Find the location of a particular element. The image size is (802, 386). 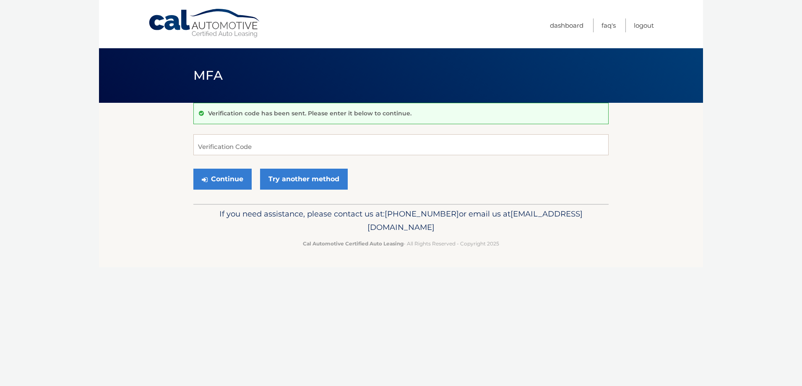

a: Dashboard is located at coordinates (566, 25).